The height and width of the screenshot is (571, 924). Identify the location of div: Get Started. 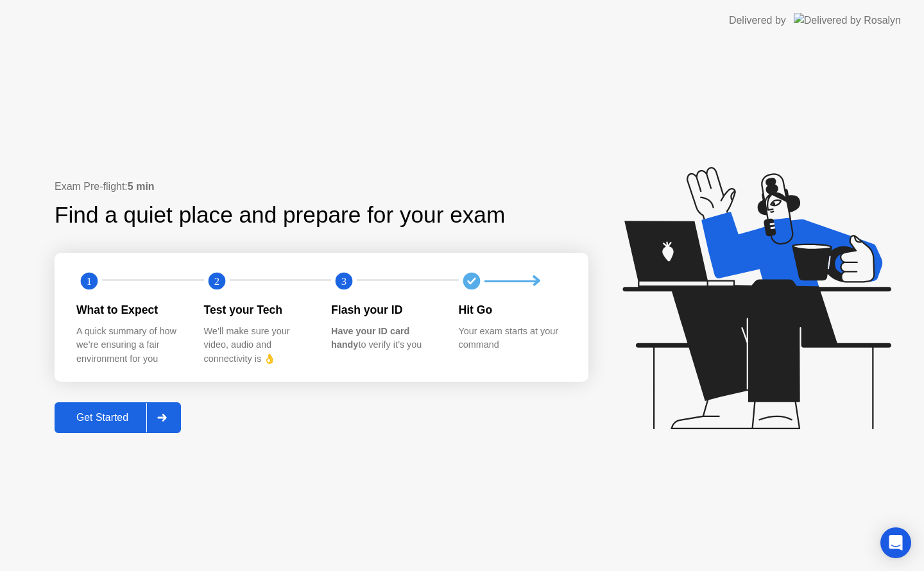
(102, 418).